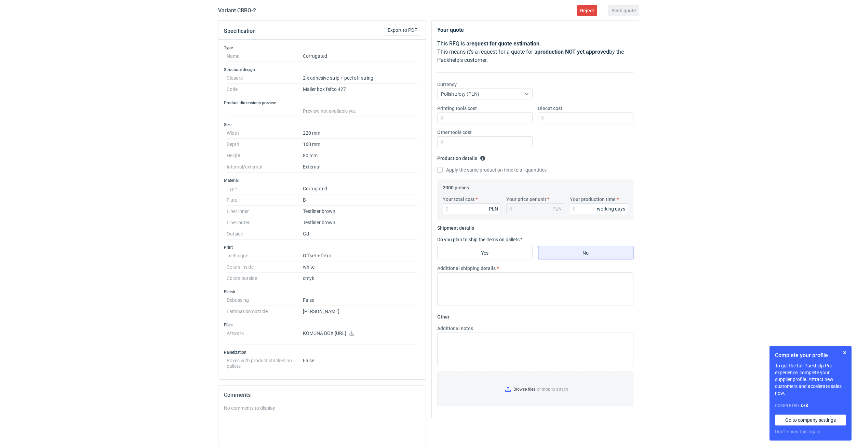 This screenshot has width=857, height=446. Describe the element at coordinates (360, 278) in the screenshot. I see `dd: cmyk` at that location.